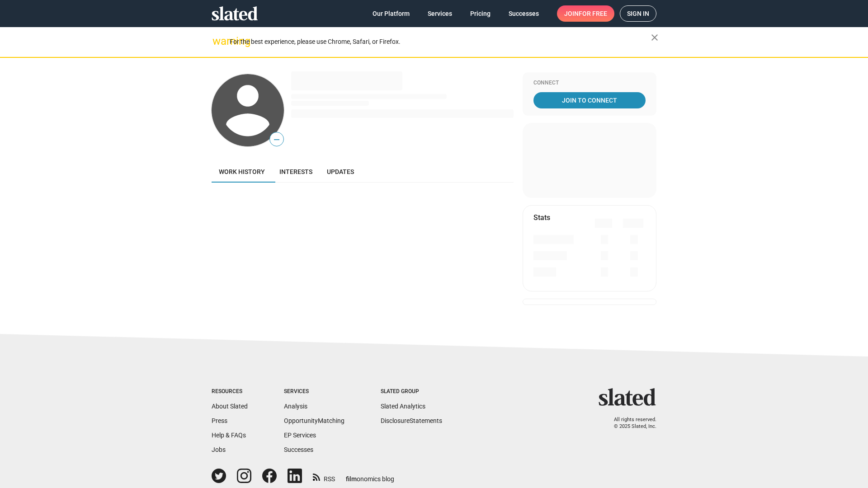 The image size is (868, 488). I want to click on a: Pricing, so click(480, 14).